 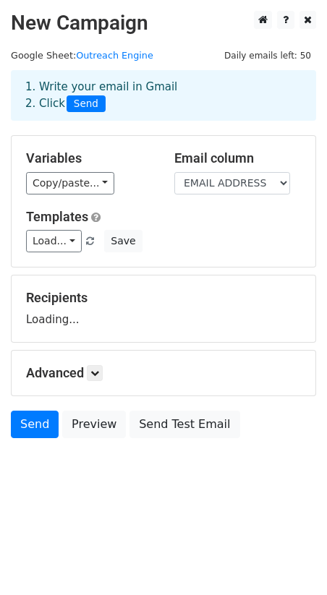 What do you see at coordinates (267, 55) in the screenshot?
I see `a: Daily emails left: 50` at bounding box center [267, 55].